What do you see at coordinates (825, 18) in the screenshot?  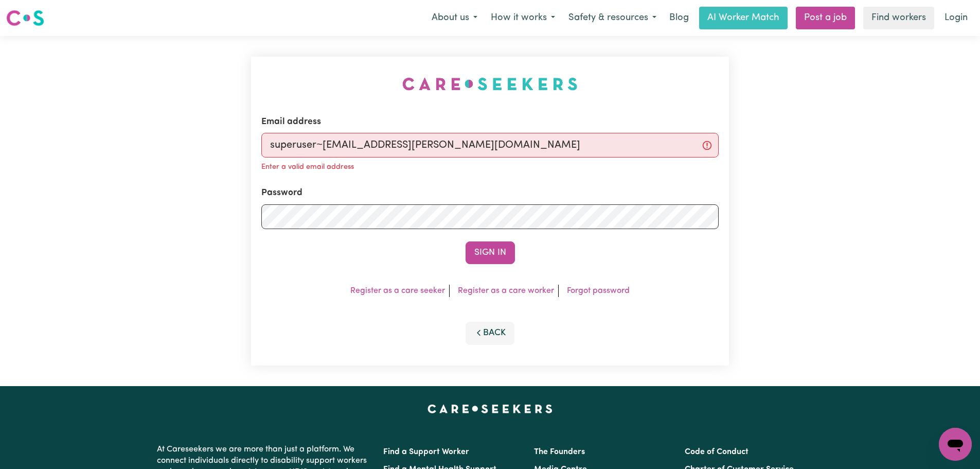 I see `a: Post a job` at bounding box center [825, 18].